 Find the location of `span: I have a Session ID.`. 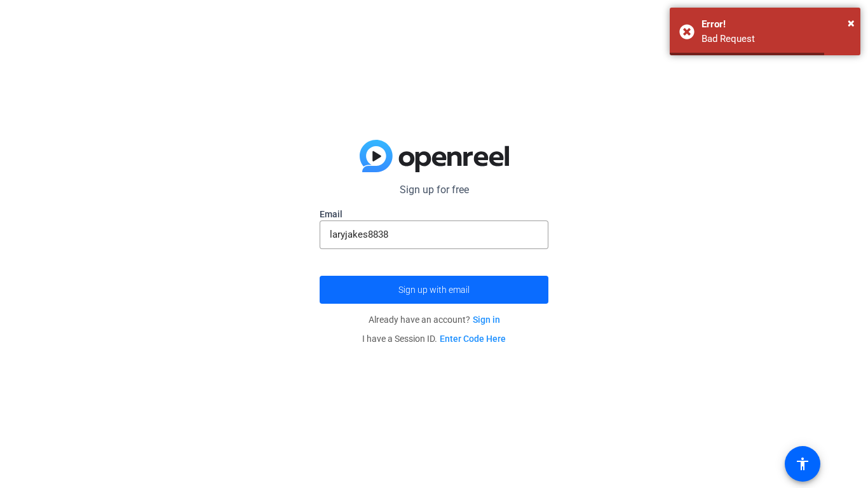

span: I have a Session ID. is located at coordinates (434, 339).